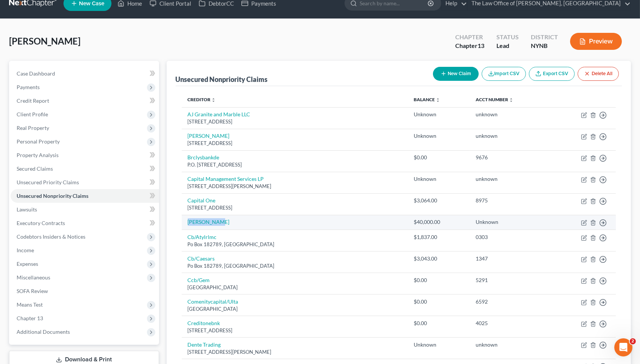  Describe the element at coordinates (219, 114) in the screenshot. I see `a: AJ Granite and Marble LLC` at that location.